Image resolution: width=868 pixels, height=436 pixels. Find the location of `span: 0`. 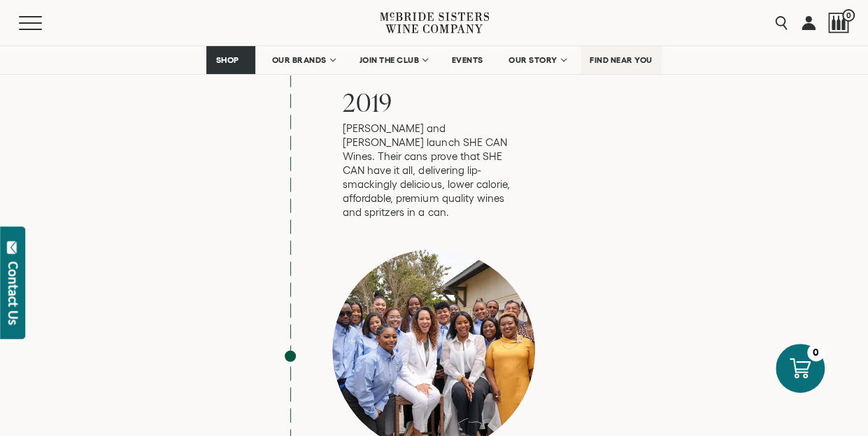

span: 0 is located at coordinates (848, 16).